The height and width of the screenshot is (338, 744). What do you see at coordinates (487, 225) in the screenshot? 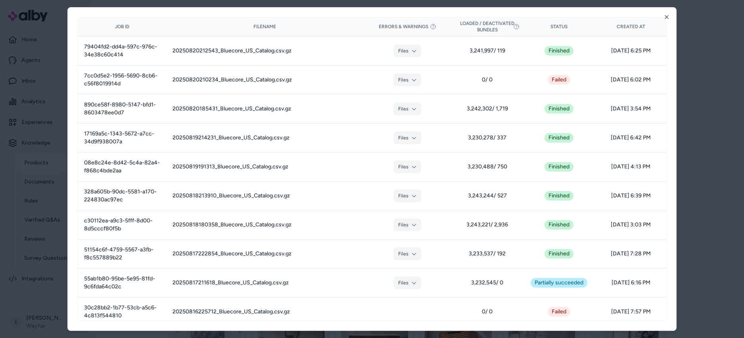
I see `span: 3,243,221 / 2,936` at bounding box center [487, 225].